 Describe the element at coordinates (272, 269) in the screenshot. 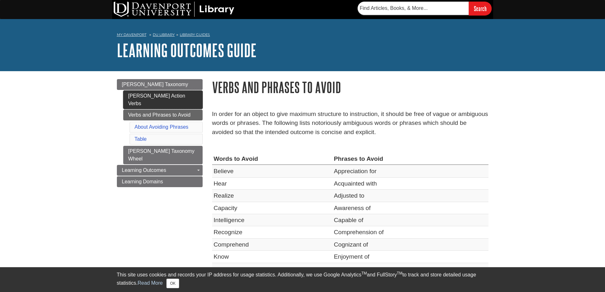

I see `td: See` at that location.